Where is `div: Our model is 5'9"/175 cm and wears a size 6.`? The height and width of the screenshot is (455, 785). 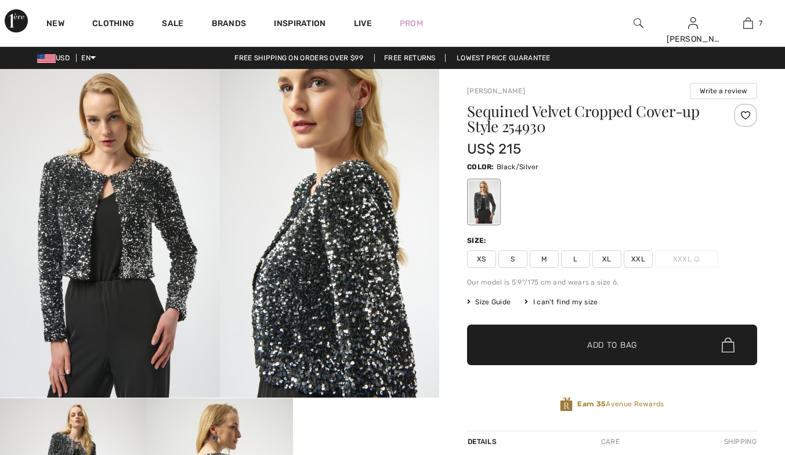 div: Our model is 5'9"/175 cm and wears a size 6. is located at coordinates (612, 282).